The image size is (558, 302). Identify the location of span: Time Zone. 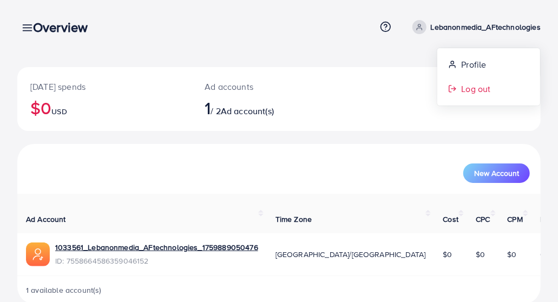
(293, 219).